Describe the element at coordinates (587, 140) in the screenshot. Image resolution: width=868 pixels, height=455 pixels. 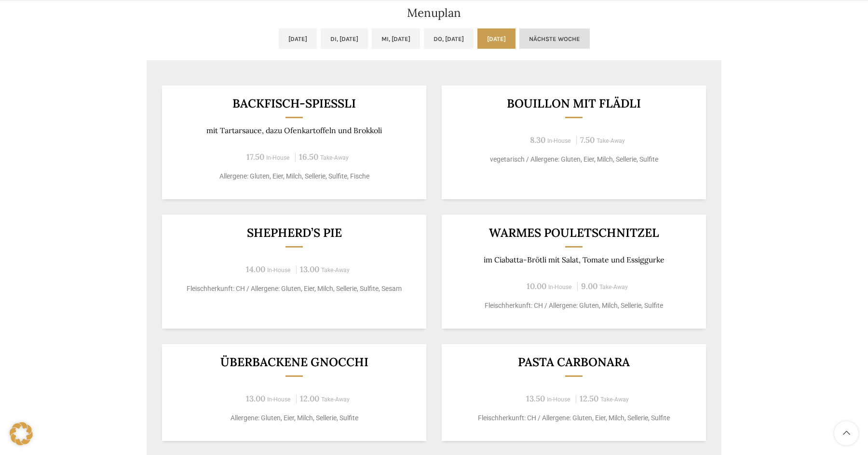
I see `span: 7.50` at that location.